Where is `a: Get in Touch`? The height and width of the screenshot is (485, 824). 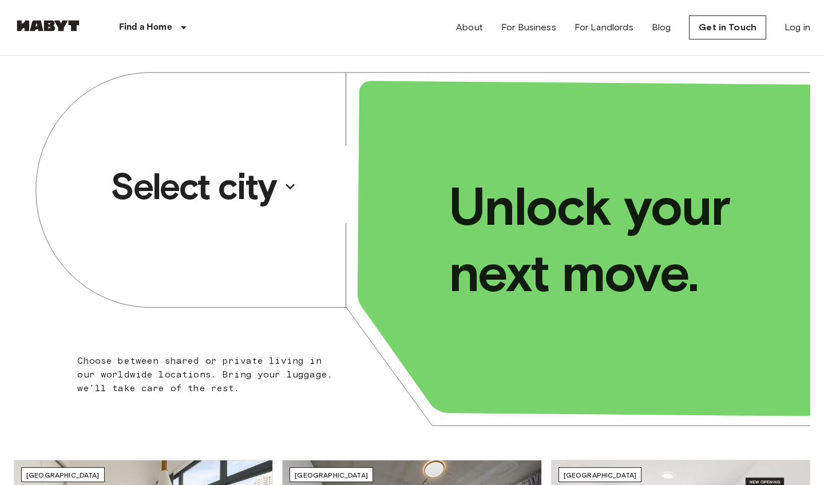
a: Get in Touch is located at coordinates (728, 27).